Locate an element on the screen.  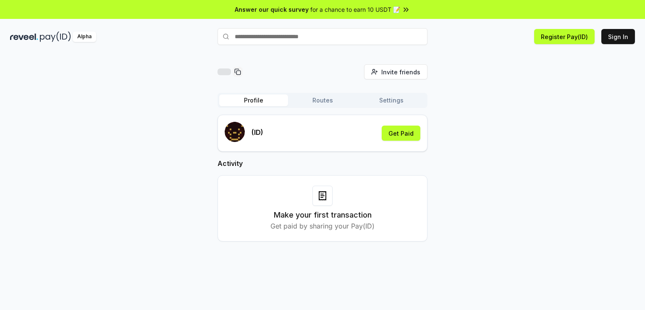
img: pay_id is located at coordinates (55, 37).